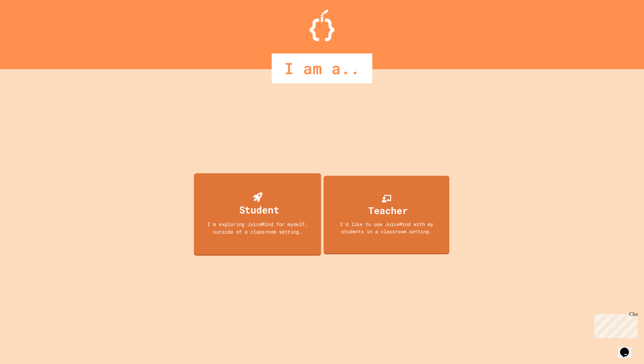 Image resolution: width=644 pixels, height=364 pixels. What do you see at coordinates (388, 210) in the screenshot?
I see `div: Teacher` at bounding box center [388, 210].